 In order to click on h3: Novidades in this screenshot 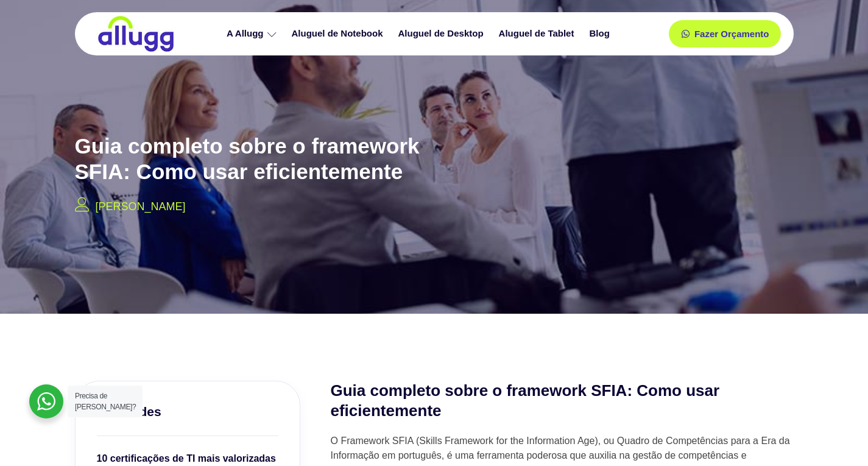, I will do `click(188, 411)`.